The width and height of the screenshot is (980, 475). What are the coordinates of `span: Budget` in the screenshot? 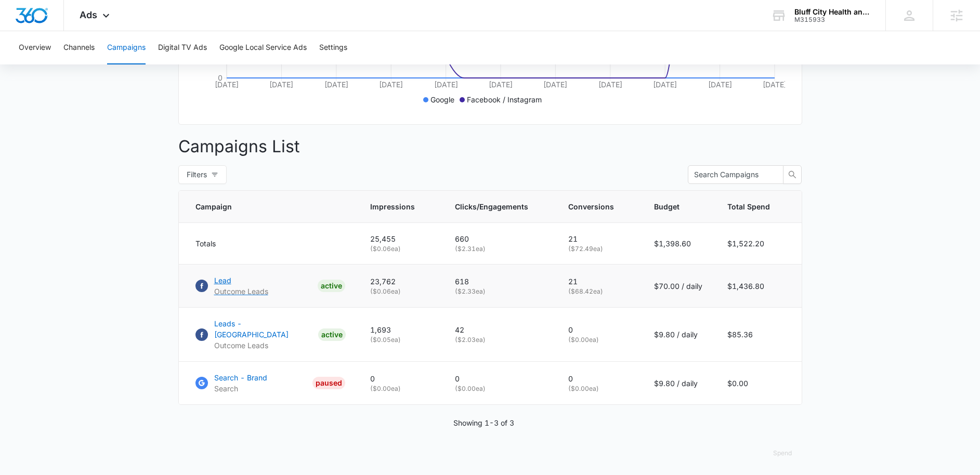 It's located at (671, 206).